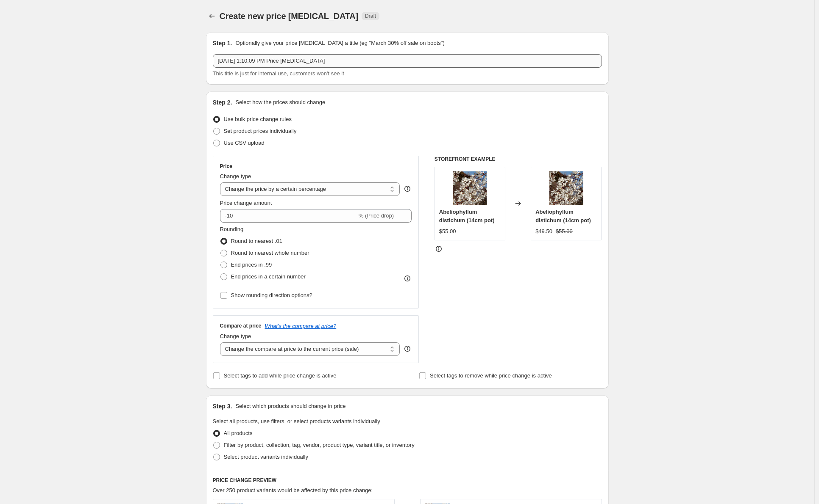 The height and width of the screenshot is (504, 819). I want to click on button: What's the compare at price?, so click(300, 326).